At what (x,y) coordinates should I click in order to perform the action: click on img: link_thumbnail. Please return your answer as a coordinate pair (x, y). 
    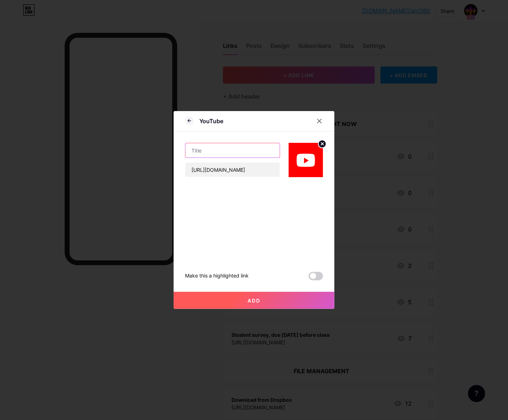
    Looking at the image, I should click on (306, 160).